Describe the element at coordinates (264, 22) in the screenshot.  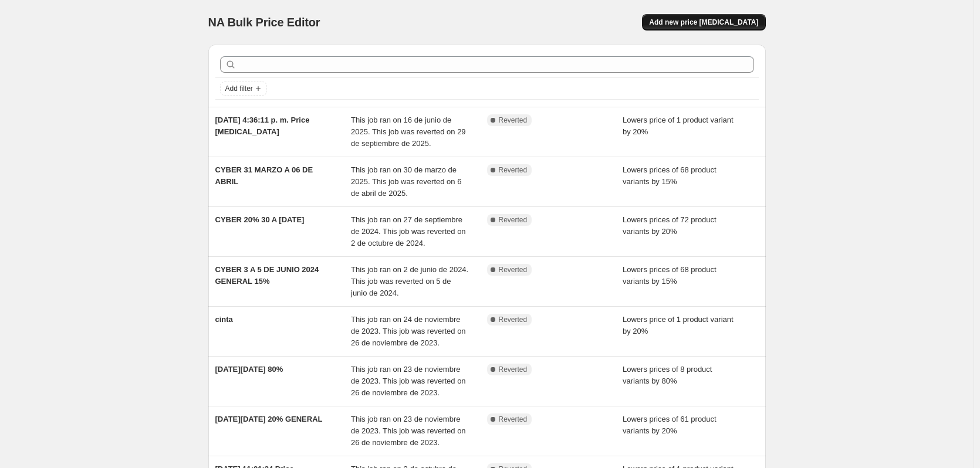
I see `span: NA Bulk Price Editor` at that location.